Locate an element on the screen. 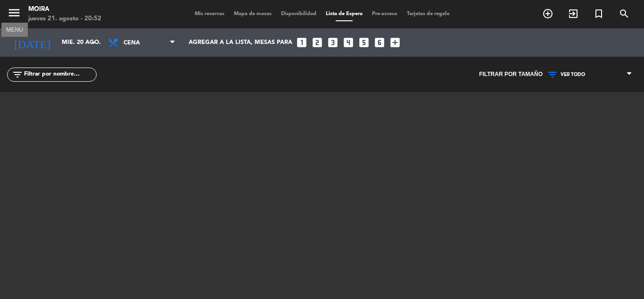 The width and height of the screenshot is (644, 299). button: menu is located at coordinates (14, 14).